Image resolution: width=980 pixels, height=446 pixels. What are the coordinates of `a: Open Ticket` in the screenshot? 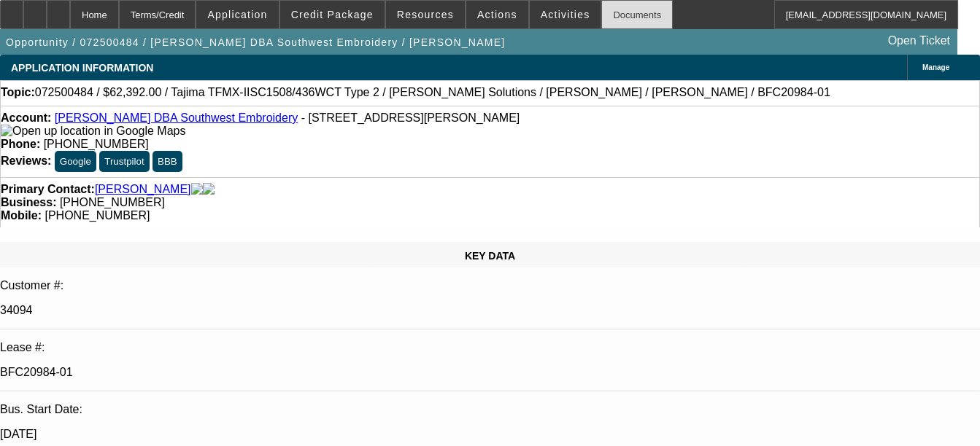 It's located at (919, 40).